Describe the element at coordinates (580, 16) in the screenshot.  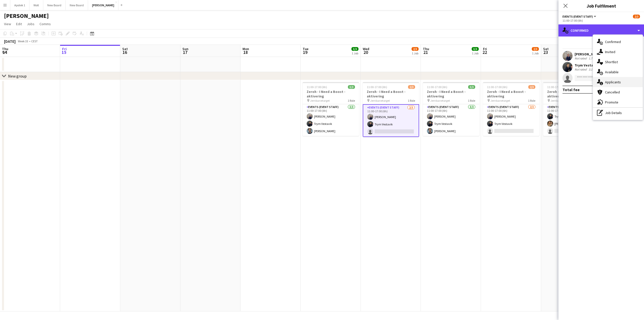
I see `button: Events (Event Staff)` at that location.